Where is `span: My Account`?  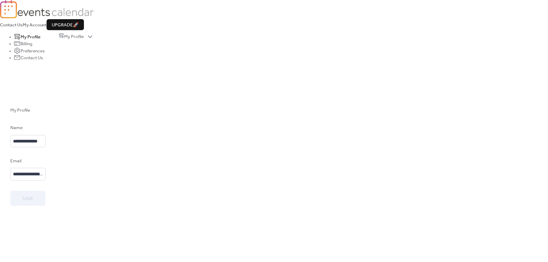
span: My Account is located at coordinates (35, 25).